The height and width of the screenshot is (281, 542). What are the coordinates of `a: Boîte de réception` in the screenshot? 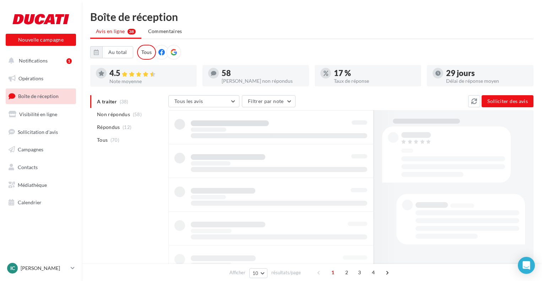 It's located at (41, 96).